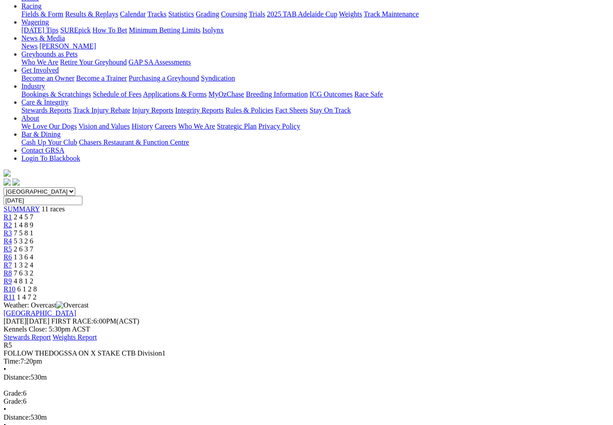 The width and height of the screenshot is (613, 425). I want to click on a: Become an Owner, so click(48, 78).